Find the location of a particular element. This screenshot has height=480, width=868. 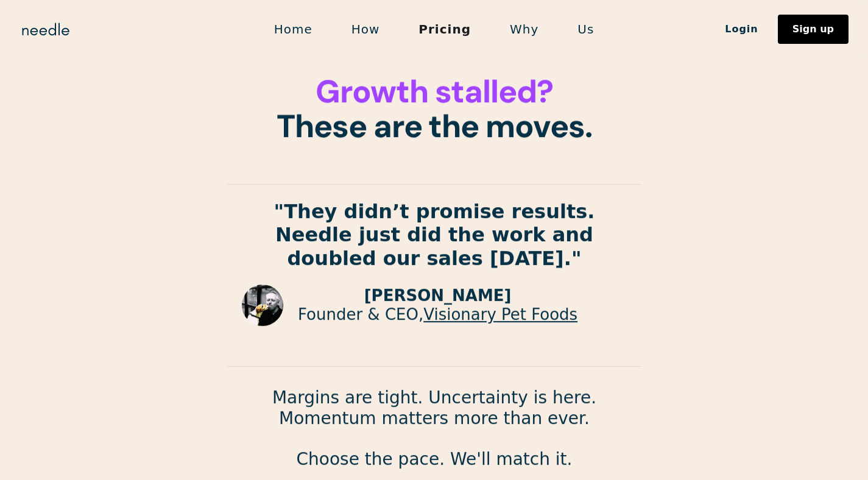

a: How is located at coordinates (366, 29).